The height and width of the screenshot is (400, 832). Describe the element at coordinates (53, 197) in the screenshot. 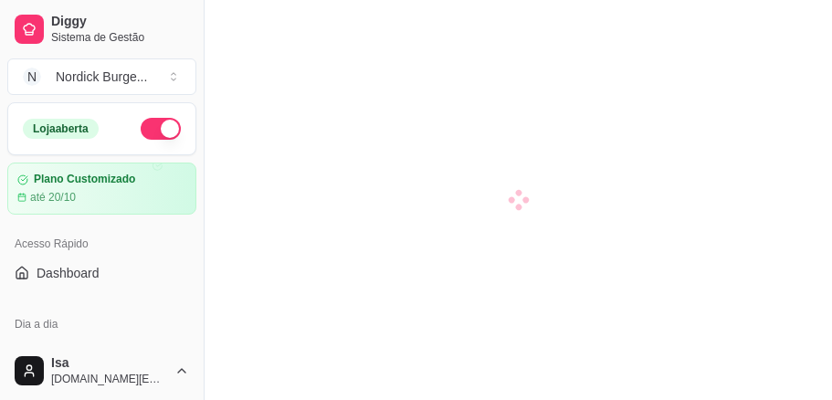

I see `article: até 20/10` at that location.